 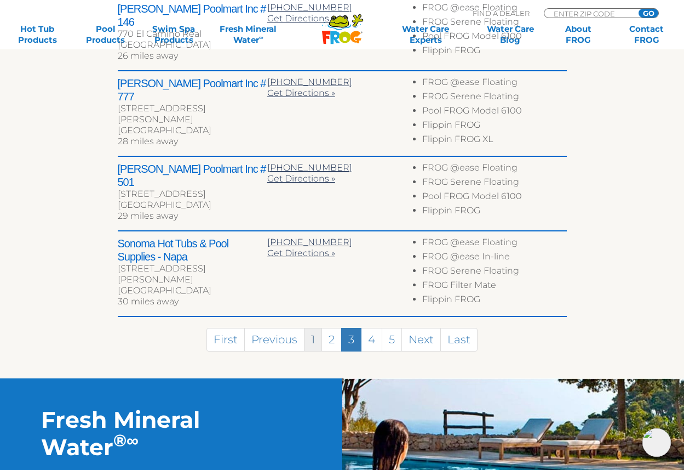 I want to click on li: FROG @ease In-line, so click(x=494, y=258).